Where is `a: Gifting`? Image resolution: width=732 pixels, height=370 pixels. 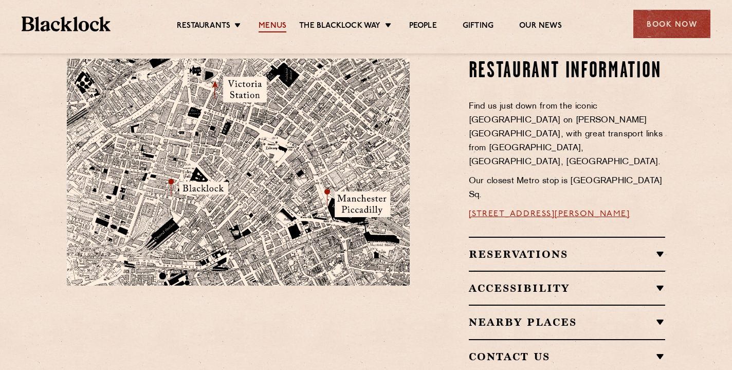
a: Gifting is located at coordinates (478, 27).